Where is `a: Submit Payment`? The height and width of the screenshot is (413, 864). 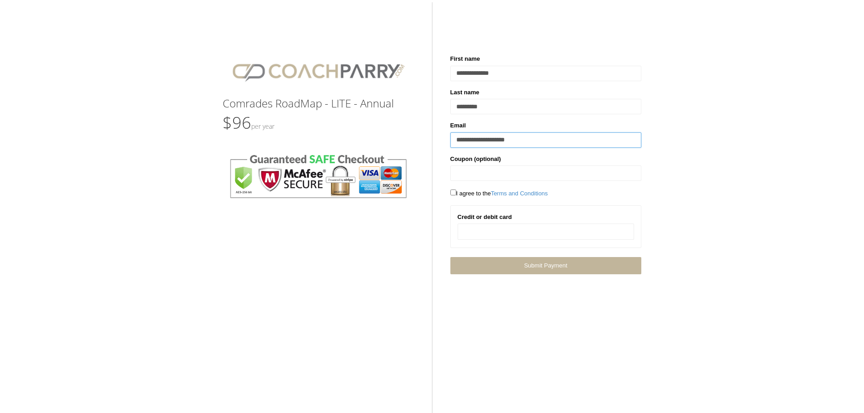 a: Submit Payment is located at coordinates (545, 265).